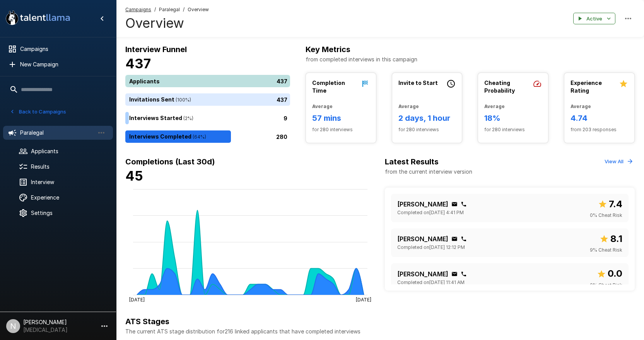 The width and height of the screenshot is (644, 340). I want to click on b: Invite to Start, so click(418, 83).